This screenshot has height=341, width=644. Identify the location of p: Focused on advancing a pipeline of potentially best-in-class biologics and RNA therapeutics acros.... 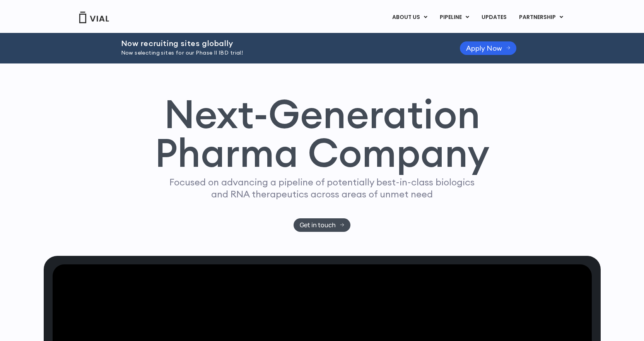
(322, 188).